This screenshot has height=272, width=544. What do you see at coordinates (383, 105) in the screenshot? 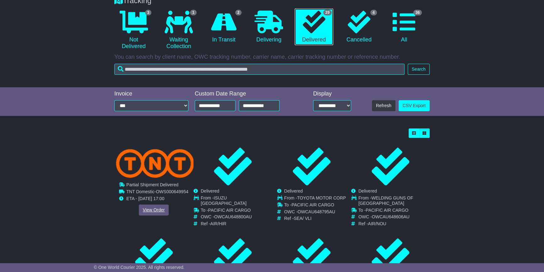
I see `button: Refresh` at bounding box center [383, 105].